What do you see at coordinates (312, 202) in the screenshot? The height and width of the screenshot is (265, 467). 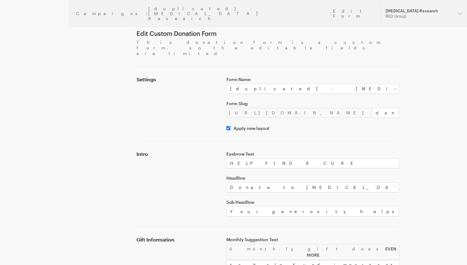 I see `label: Sub Headline` at bounding box center [312, 202].